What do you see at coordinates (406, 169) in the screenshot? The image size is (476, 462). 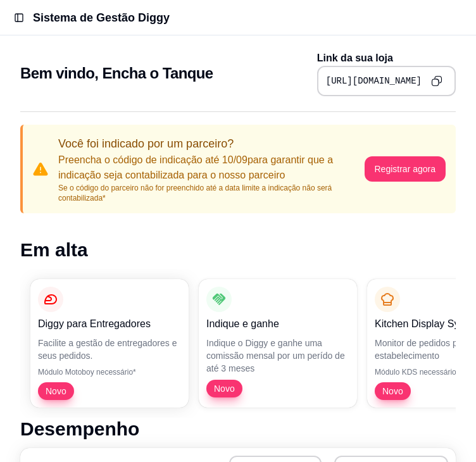 I see `button: Registrar agora` at bounding box center [406, 169].